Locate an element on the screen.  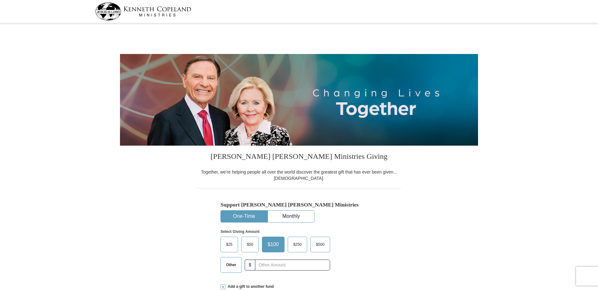
img: kcm-header-logo.svg is located at coordinates (143, 11).